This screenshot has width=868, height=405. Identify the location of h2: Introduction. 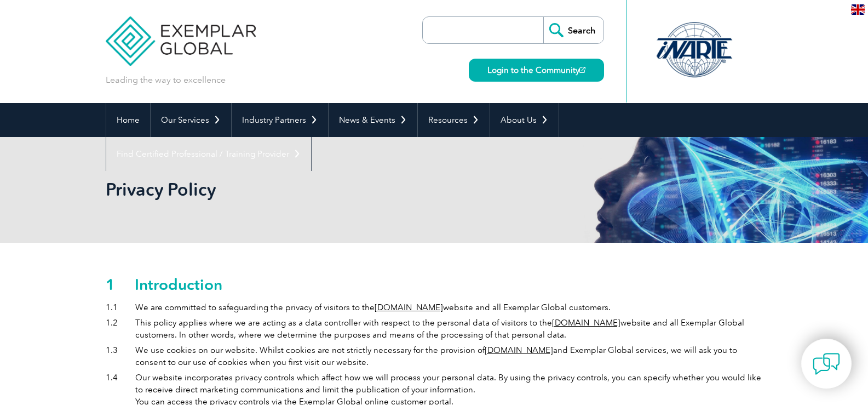
(179, 284).